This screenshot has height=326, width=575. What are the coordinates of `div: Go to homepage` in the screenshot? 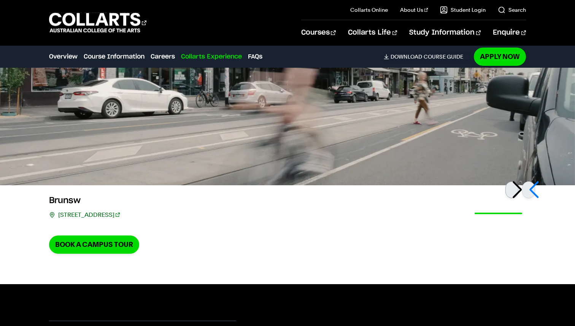 It's located at (98, 22).